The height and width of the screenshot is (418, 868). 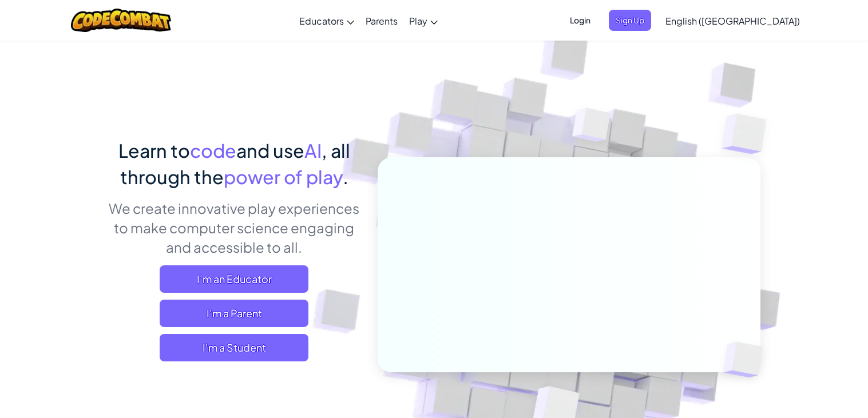 I want to click on a: Educators, so click(x=327, y=21).